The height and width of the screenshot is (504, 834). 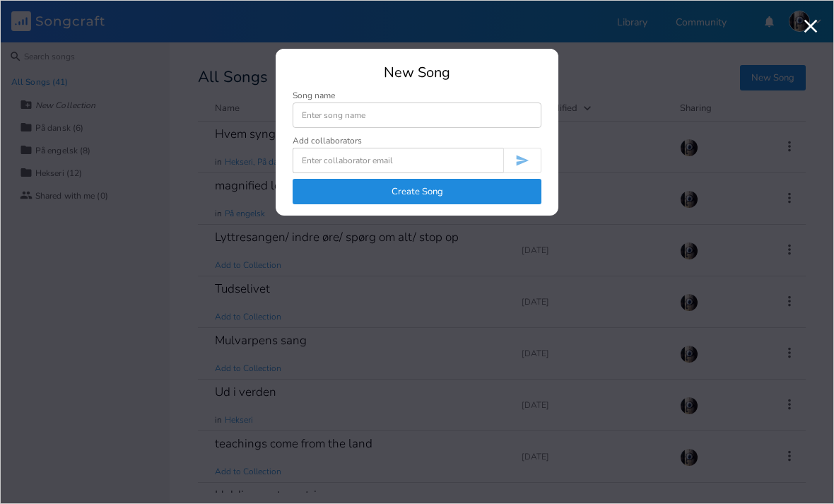 I want to click on button: Invite, so click(x=522, y=160).